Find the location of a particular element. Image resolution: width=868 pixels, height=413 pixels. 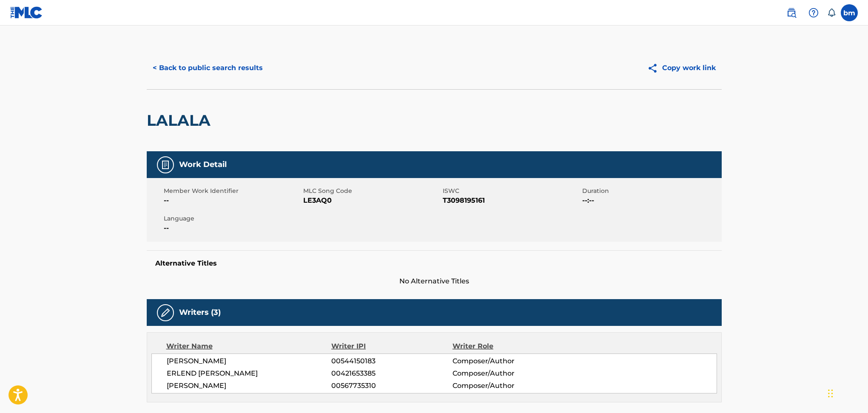

span: No Alternative Titles is located at coordinates (434, 282).